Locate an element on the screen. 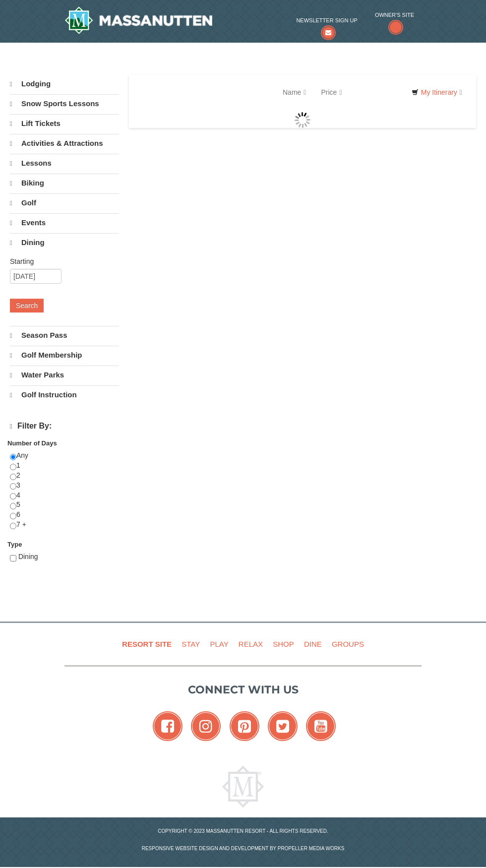 The width and height of the screenshot is (486, 868). a: Water Parks is located at coordinates (65, 375).